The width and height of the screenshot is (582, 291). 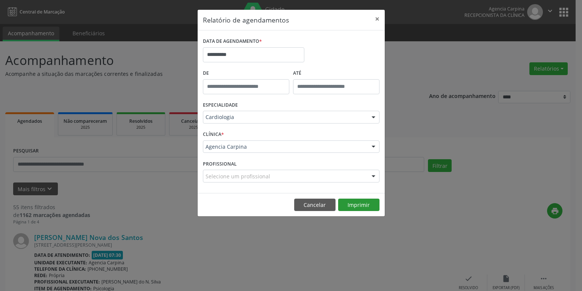 What do you see at coordinates (285, 147) in the screenshot?
I see `span: Agencia Carpina` at bounding box center [285, 147].